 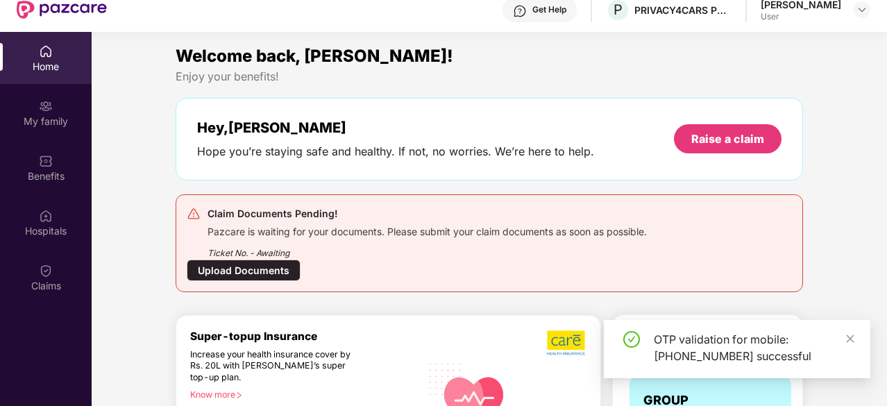 I want to click on div: Claim Documents Pending!, so click(x=427, y=214).